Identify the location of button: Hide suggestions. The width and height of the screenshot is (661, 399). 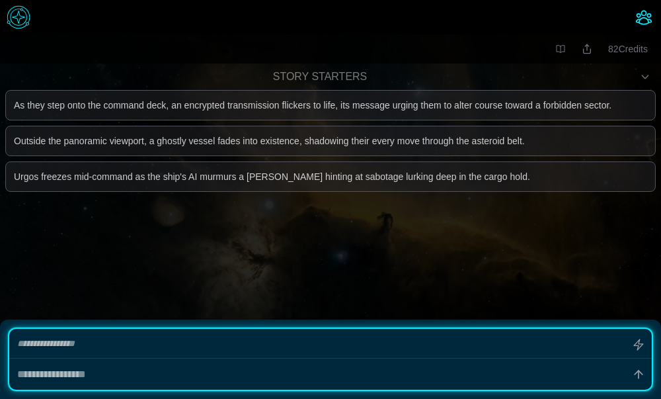
(645, 77).